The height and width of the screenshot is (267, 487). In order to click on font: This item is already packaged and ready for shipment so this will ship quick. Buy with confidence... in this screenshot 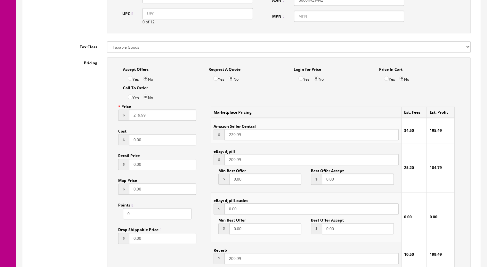, I will do `click(182, 60)`.